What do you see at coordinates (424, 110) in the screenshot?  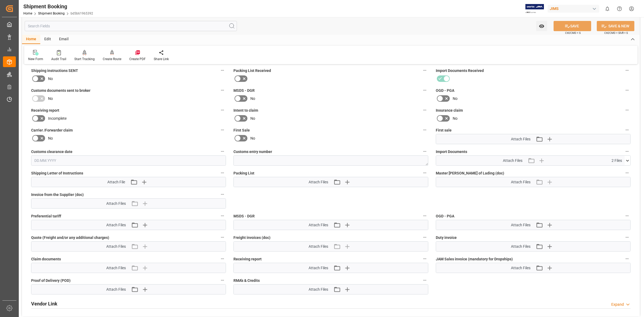 I see `button: Intent to claim` at bounding box center [424, 110].